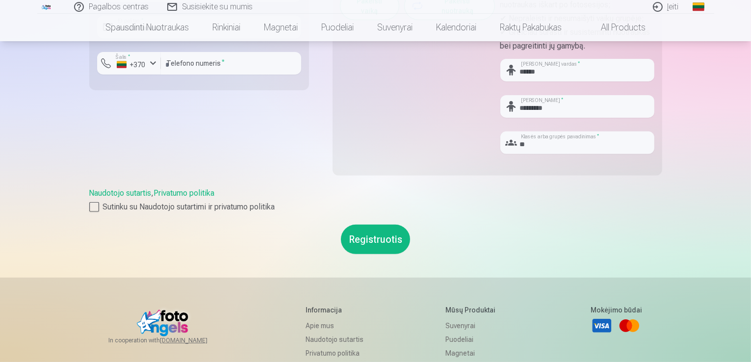 The width and height of the screenshot is (751, 362). I want to click on h5: Mūsų produktai, so click(481, 310).